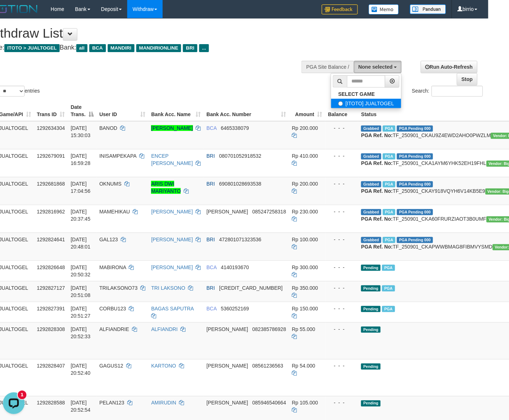 The width and height of the screenshot is (509, 420). Describe the element at coordinates (114, 212) in the screenshot. I see `span: MAMEHIKAU` at that location.